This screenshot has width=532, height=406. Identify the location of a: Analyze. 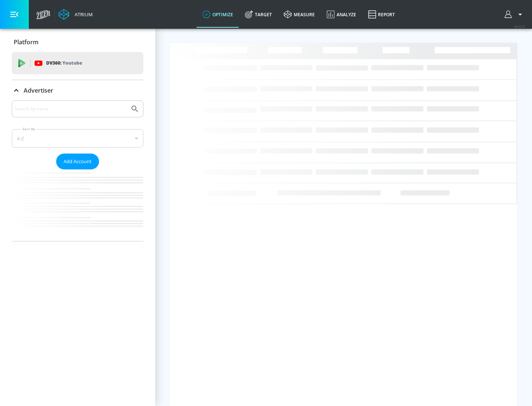
(341, 15).